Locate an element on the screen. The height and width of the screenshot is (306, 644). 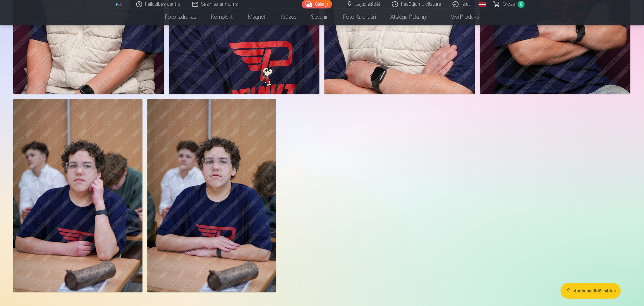
a: Komplekti is located at coordinates (222, 17).